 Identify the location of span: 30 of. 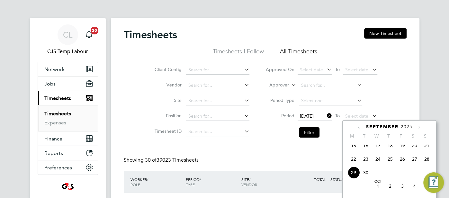
(151, 160).